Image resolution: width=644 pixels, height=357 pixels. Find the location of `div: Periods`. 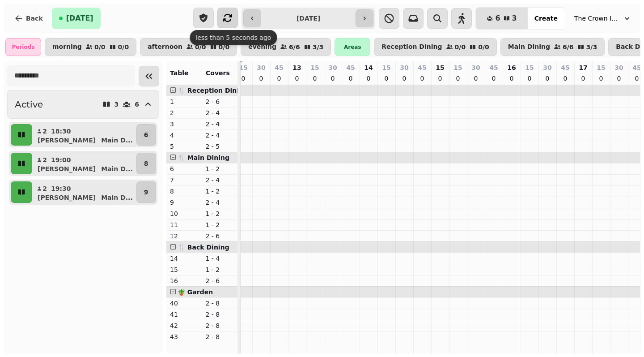

div: Periods is located at coordinates (23, 47).